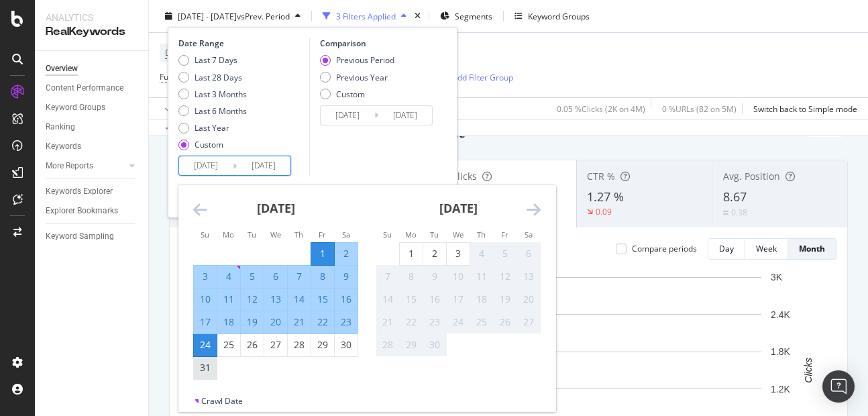  I want to click on td: Selected. Thursday, August 7, 2025, so click(299, 276).